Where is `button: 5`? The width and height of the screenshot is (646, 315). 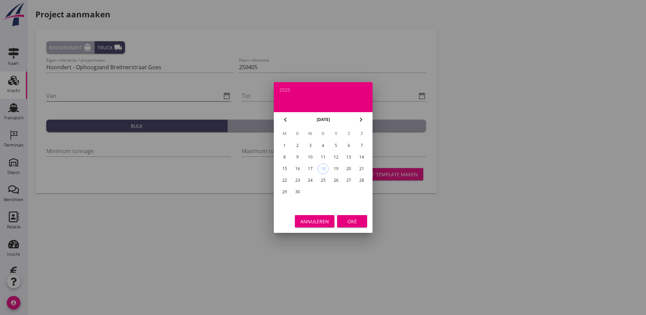 button: 5 is located at coordinates (336, 145).